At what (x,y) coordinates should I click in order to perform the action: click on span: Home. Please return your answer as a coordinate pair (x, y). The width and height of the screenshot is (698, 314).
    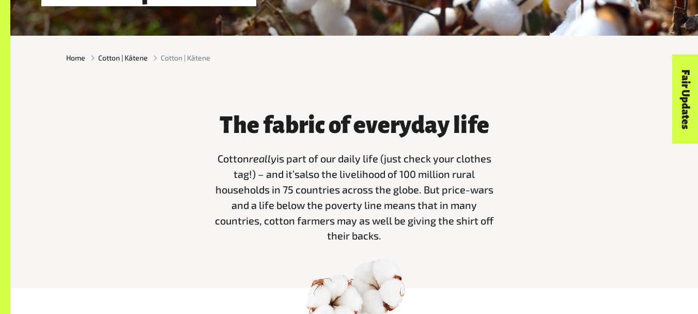
    Looking at the image, I should click on (75, 57).